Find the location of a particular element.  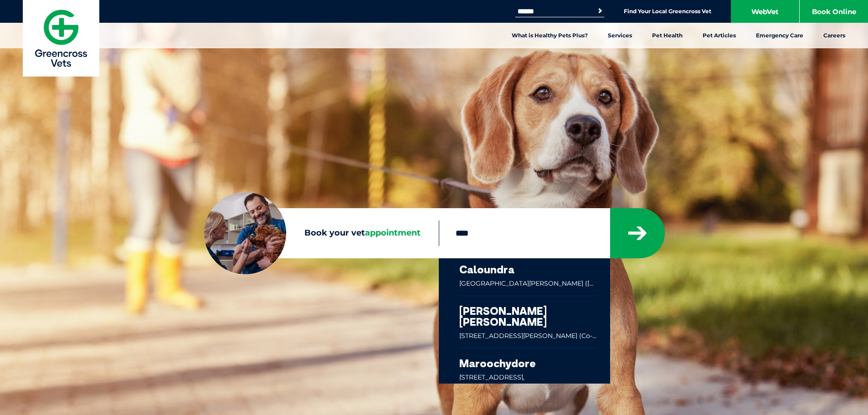

a: Careers is located at coordinates (834, 35).